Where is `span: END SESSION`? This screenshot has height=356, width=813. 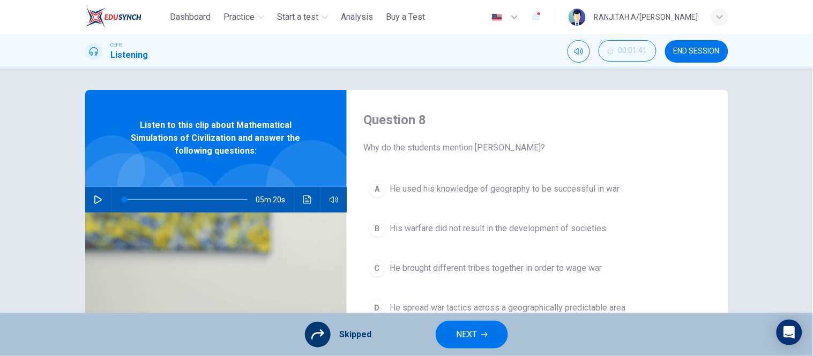
span: END SESSION is located at coordinates (697, 51).